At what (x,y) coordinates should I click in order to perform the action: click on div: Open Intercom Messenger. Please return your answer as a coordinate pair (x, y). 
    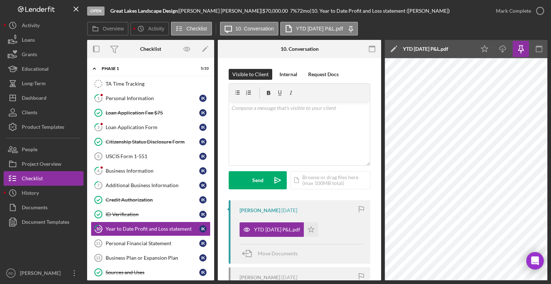
    Looking at the image, I should click on (535, 261).